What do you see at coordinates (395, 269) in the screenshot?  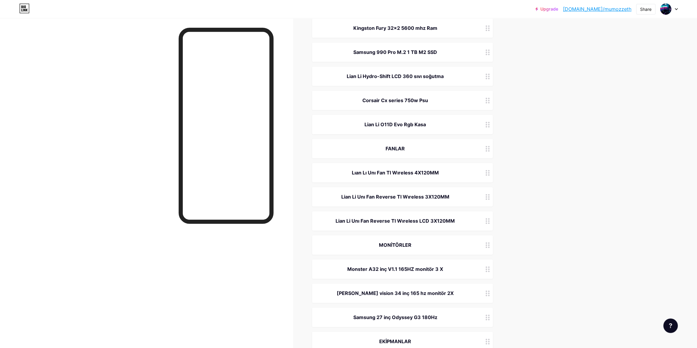 I see `div: Monster A32 inç V1.1 165HZ monitör 3 X` at bounding box center [395, 269].